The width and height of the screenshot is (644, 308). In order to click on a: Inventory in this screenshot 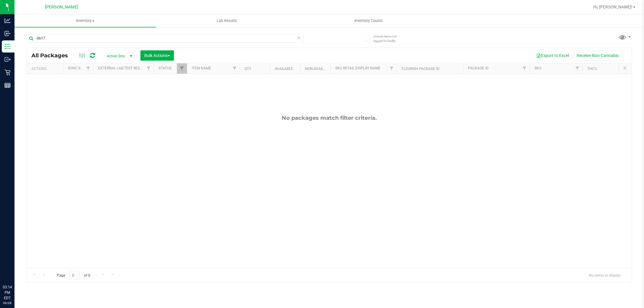, I will do `click(85, 21)`.